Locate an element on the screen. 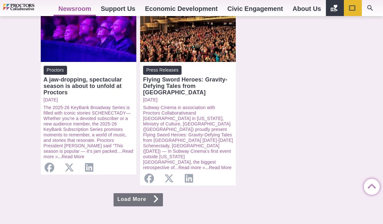  a: The 2025-26 KeyBank Broadway Series is filled with iconic stories SCHENECTADY—Whether you’re a de... is located at coordinates (87, 129).